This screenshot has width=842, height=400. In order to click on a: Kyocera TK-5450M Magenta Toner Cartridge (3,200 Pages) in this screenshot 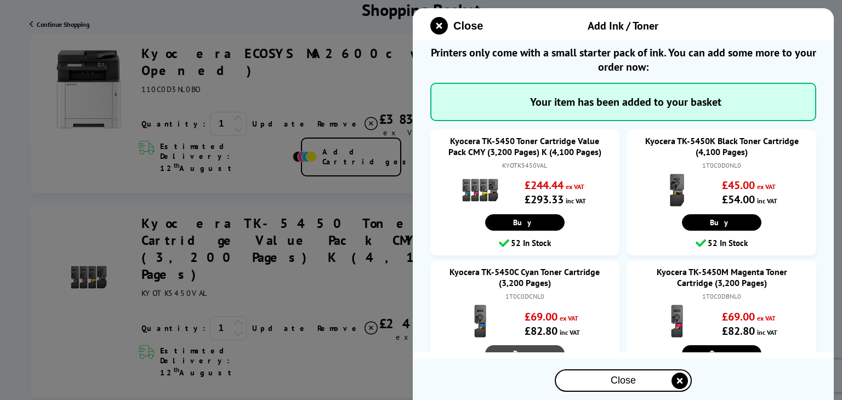, I will do `click(721, 277)`.